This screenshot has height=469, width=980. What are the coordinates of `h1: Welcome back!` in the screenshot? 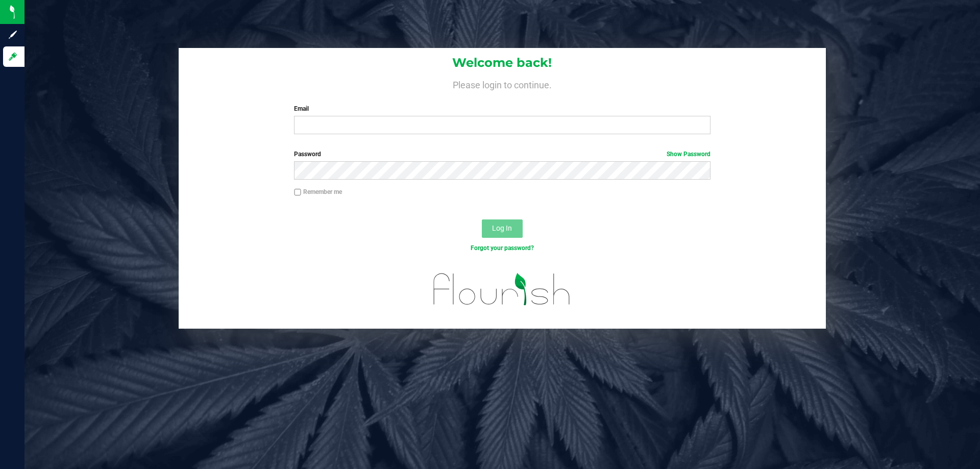 It's located at (502, 63).